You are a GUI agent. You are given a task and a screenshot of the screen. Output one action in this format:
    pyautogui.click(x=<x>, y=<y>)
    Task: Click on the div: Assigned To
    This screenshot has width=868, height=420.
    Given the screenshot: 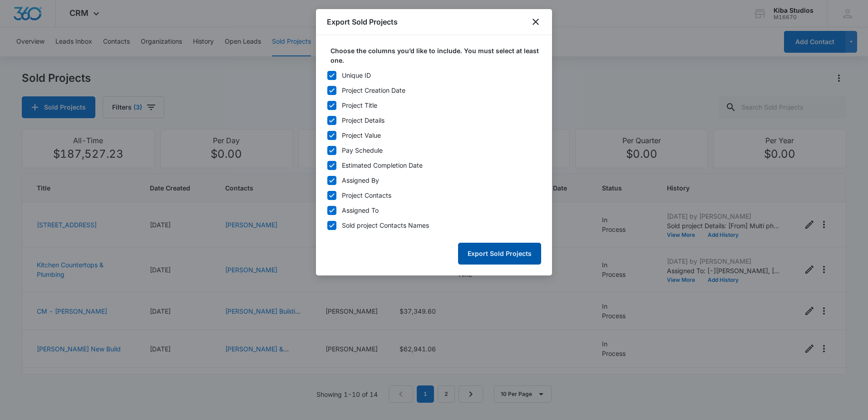 What is the action you would take?
    pyautogui.click(x=360, y=210)
    